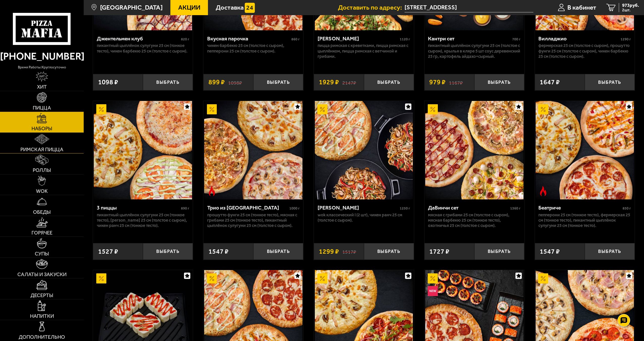 The image size is (644, 341). What do you see at coordinates (42, 107) in the screenshot?
I see `span: Пицца` at bounding box center [42, 107].